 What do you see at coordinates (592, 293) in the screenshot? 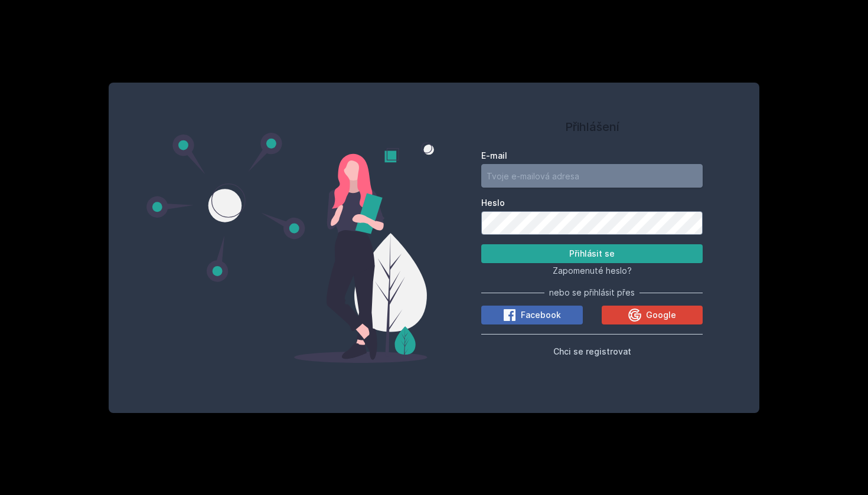
I see `span: nebo se přihlásit přes` at bounding box center [592, 293].